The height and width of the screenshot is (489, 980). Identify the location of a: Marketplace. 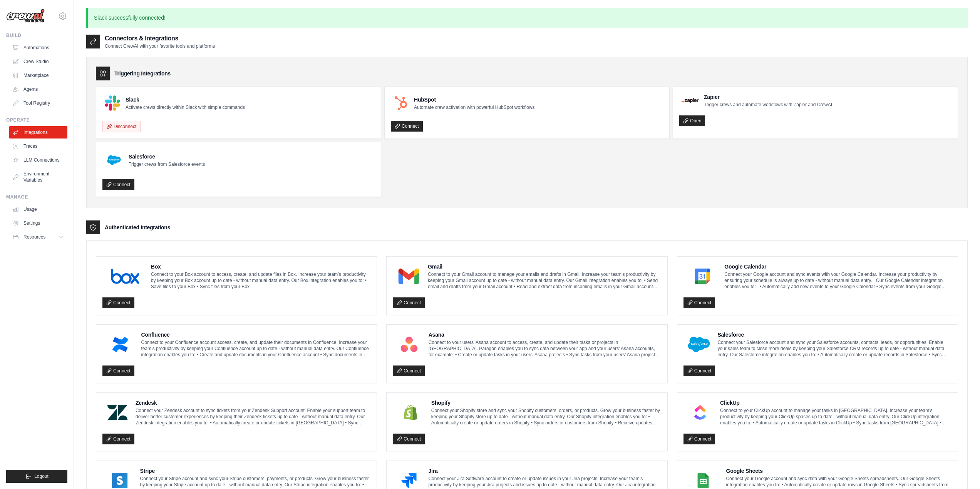
(38, 75).